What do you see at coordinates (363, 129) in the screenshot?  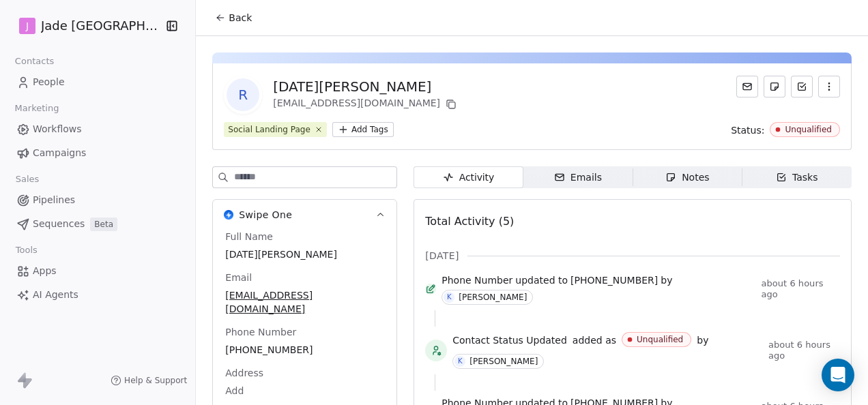 I see `button: Add Tags` at bounding box center [363, 129].